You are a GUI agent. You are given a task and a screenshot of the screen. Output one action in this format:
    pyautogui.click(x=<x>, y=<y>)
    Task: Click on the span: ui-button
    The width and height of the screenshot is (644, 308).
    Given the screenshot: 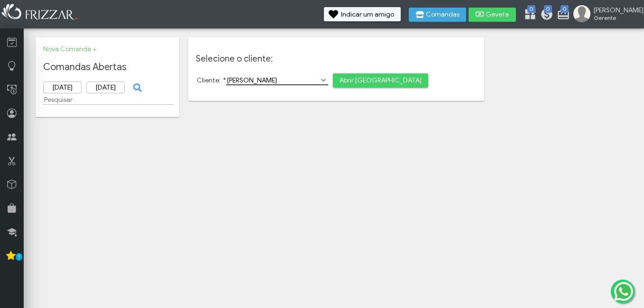 What is the action you would take?
    pyautogui.click(x=137, y=87)
    